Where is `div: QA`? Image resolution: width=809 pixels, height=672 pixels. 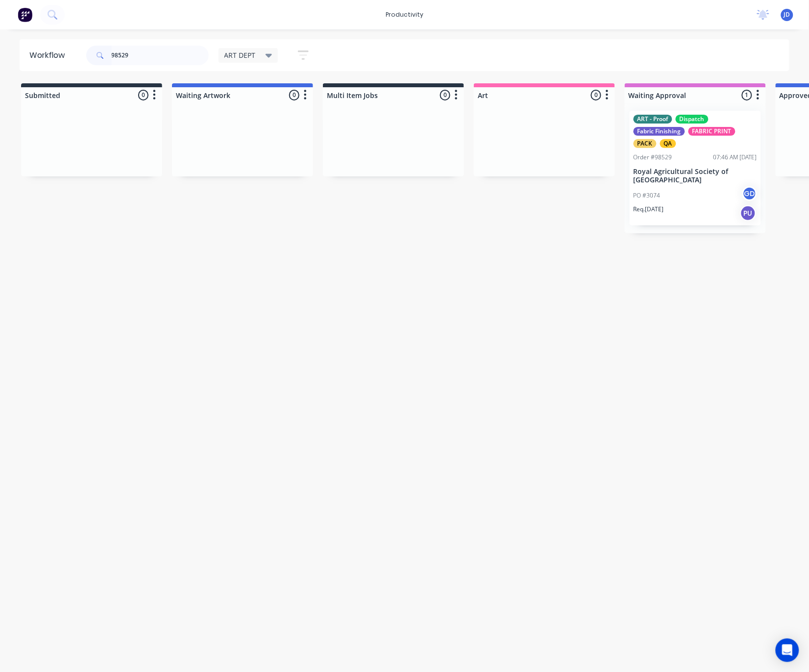 div: QA is located at coordinates (668, 143).